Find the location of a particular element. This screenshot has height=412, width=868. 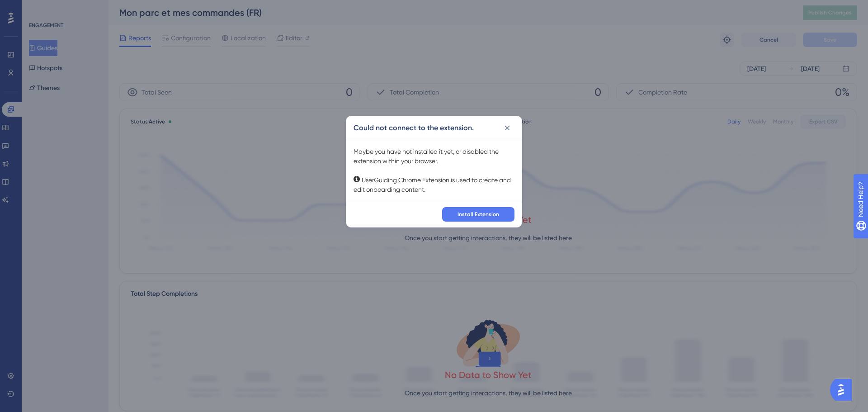

img: launcher-image-alternative-text is located at coordinates (11, 14).